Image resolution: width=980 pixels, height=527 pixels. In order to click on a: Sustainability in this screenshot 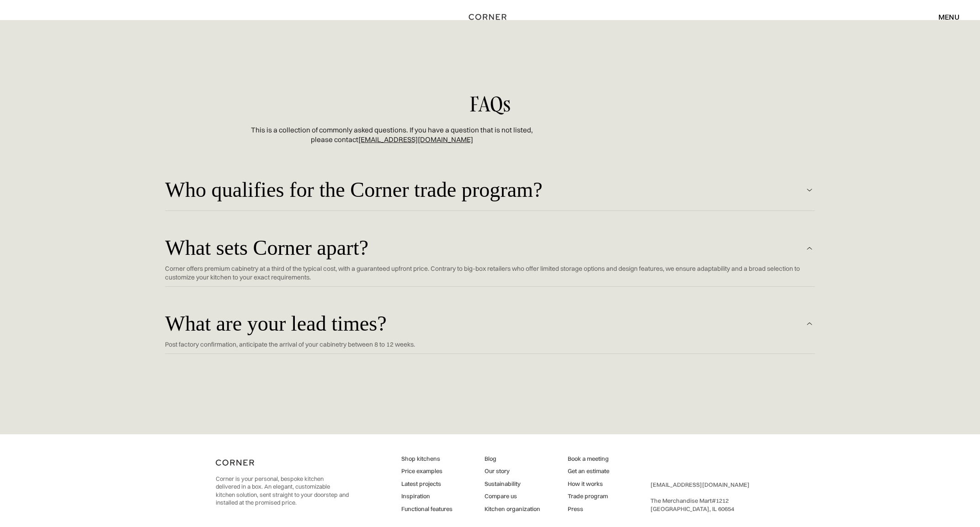, I will do `click(512, 485)`.